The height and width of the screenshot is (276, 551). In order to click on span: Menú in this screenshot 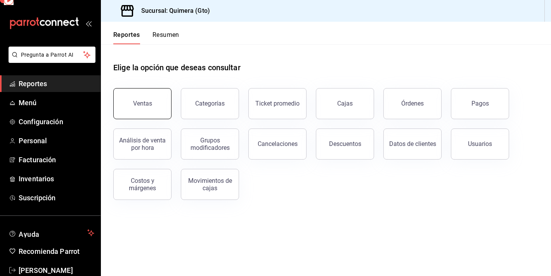, I will do `click(56, 103)`.